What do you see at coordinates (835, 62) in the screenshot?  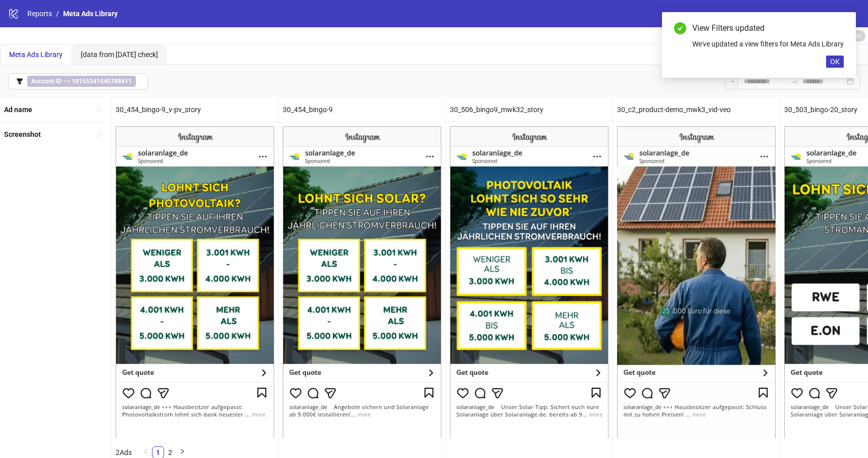 I see `button: OK` at bounding box center [835, 62].